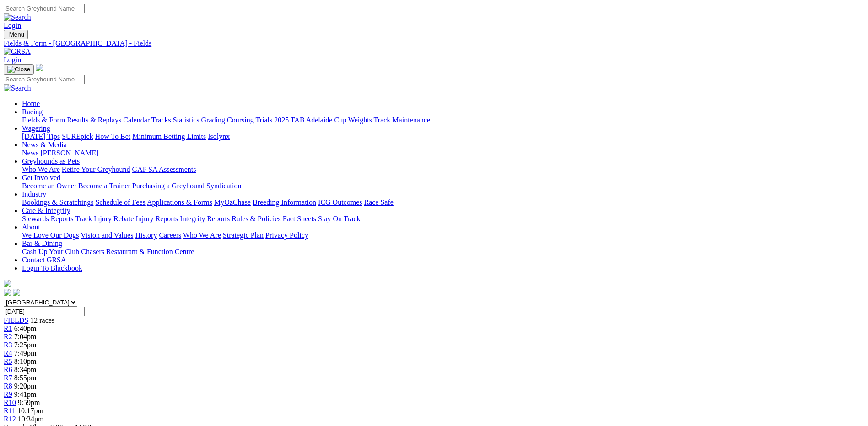  Describe the element at coordinates (8, 361) in the screenshot. I see `span: R5` at that location.